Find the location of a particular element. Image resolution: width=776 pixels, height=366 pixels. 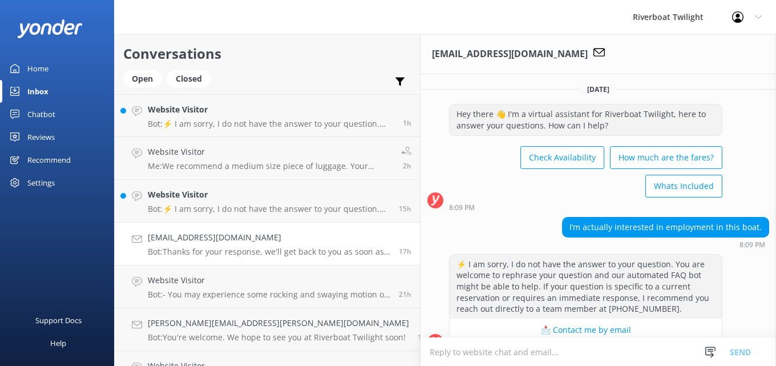

div: Reviews is located at coordinates (41, 137).